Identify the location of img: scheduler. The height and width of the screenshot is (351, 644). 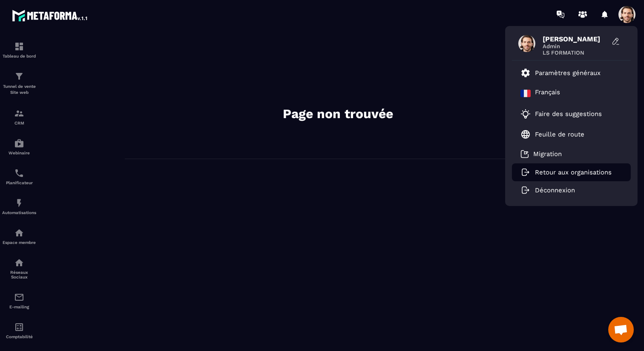
(19, 173).